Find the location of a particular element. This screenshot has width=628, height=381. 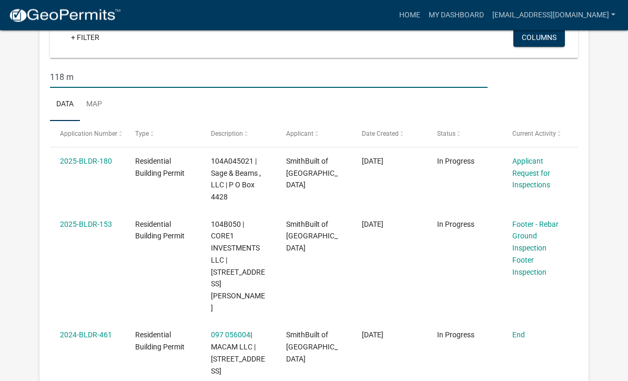

datatable-header-cell: Date Created is located at coordinates (389, 134).